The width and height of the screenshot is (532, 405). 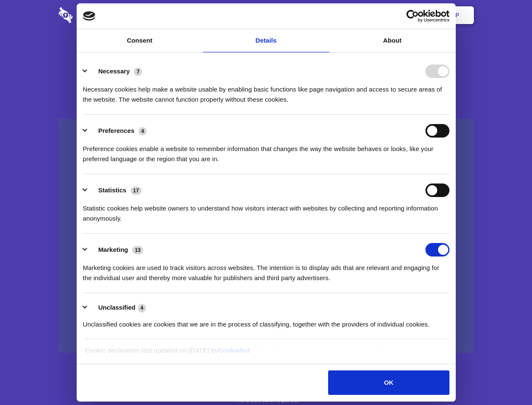 I want to click on div: Statistic cookies help website owners to understand how visitors interact with websites by collec..., so click(x=266, y=209).